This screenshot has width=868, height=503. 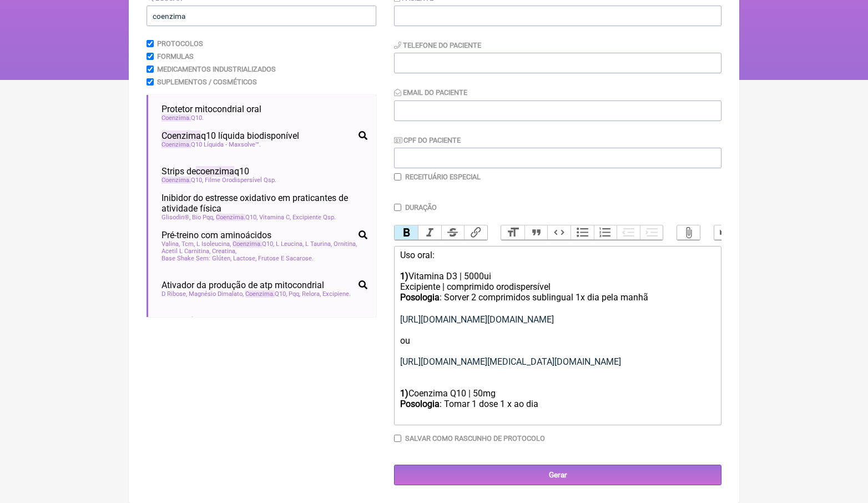 I want to click on span: Inibidor do estresse oxidativo em praticantes de atividade física, so click(x=264, y=203).